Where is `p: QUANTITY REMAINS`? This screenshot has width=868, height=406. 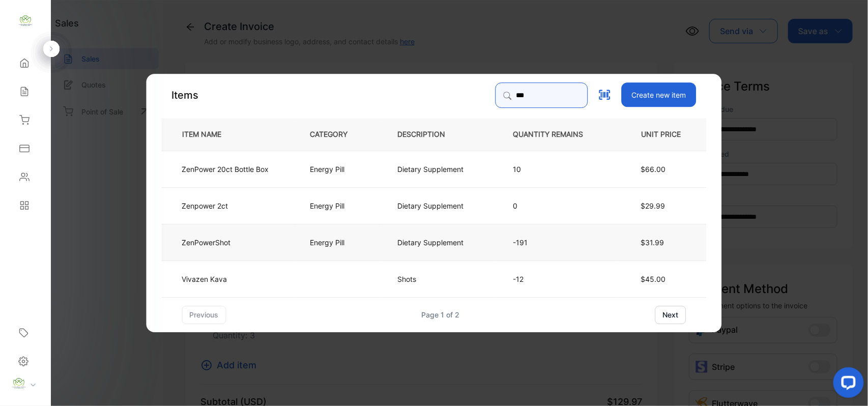
p: QUANTITY REMAINS is located at coordinates (557, 135).